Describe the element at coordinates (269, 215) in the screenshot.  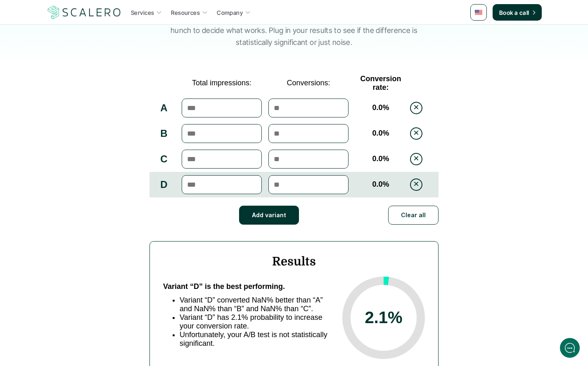
I see `button: Add variant` at that location.